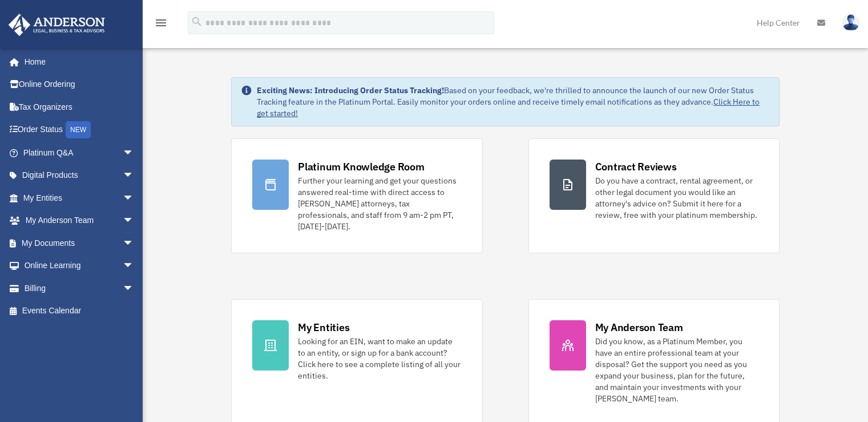 This screenshot has height=422, width=868. I want to click on a: Contract Reviews Do you have a contract, rental agreement, or other legal document you would like..., so click(654, 196).